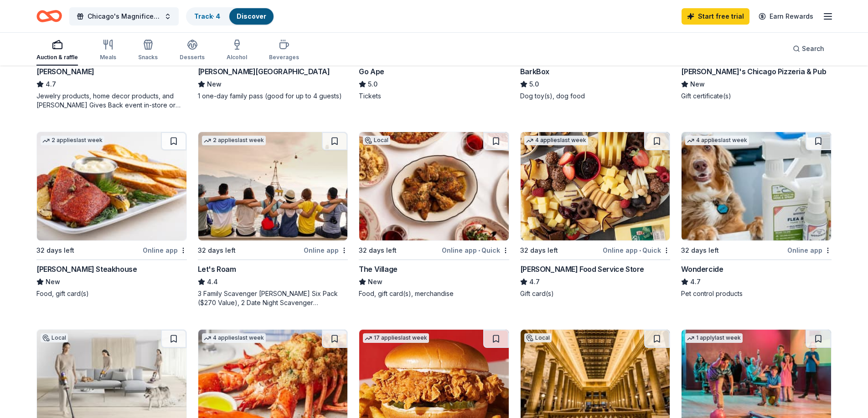  What do you see at coordinates (434, 96) in the screenshot?
I see `div: Tickets` at bounding box center [434, 96].